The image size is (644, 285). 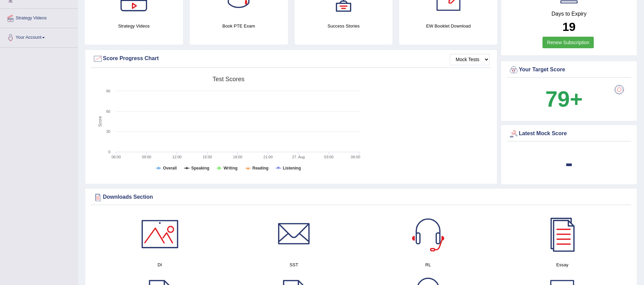 I want to click on text: 09:00, so click(x=146, y=157).